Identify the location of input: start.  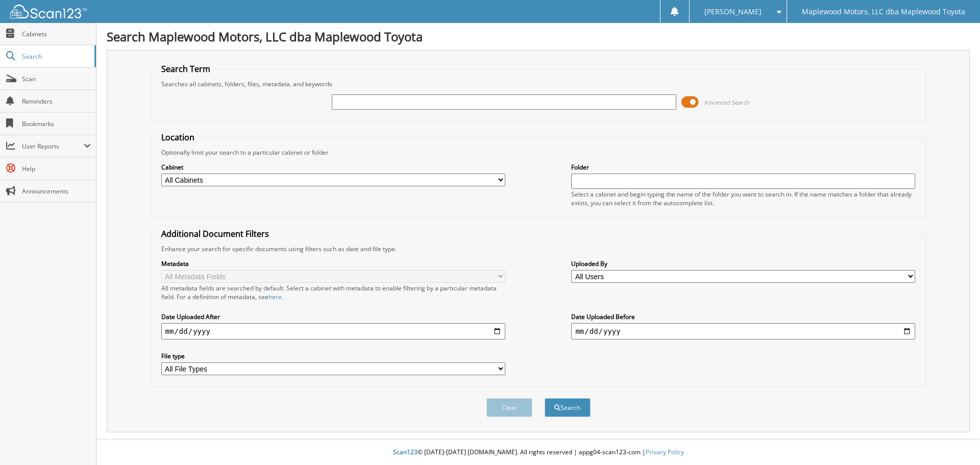
(333, 331).